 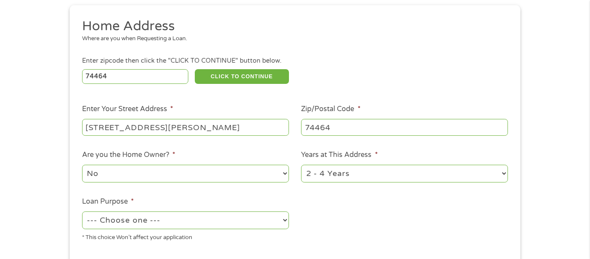 I want to click on label: Enter Your Street Address, so click(x=127, y=109).